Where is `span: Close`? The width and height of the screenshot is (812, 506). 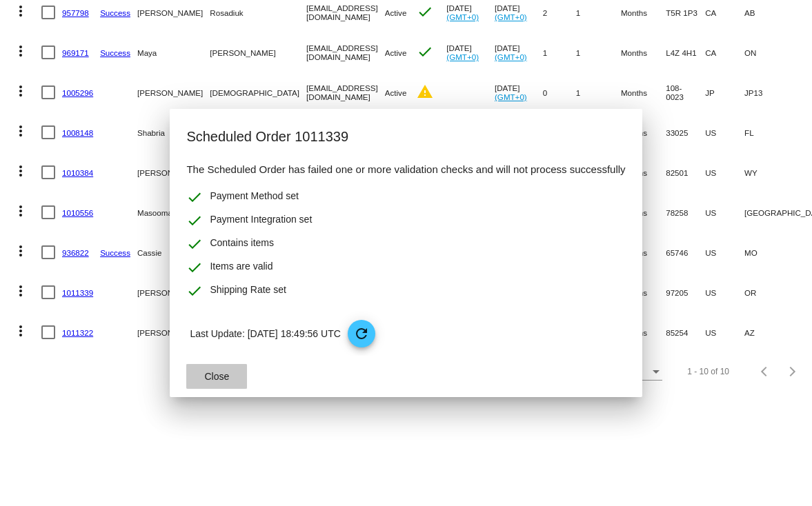 span: Close is located at coordinates (217, 377).